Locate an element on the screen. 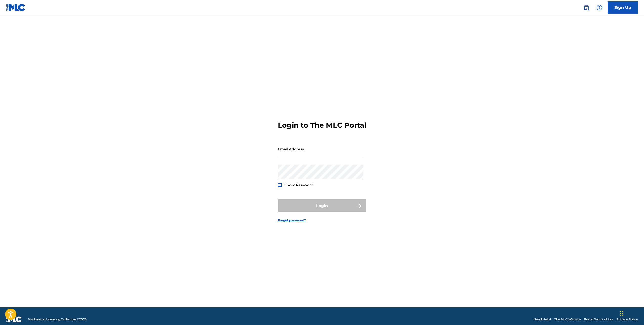 This screenshot has height=325, width=644. img: help is located at coordinates (599, 8).